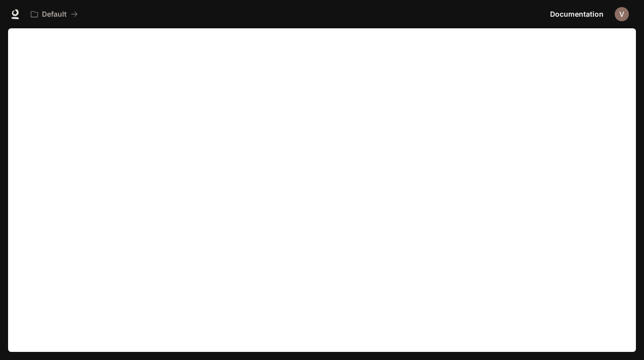 Image resolution: width=644 pixels, height=360 pixels. I want to click on button: All workspaces, so click(54, 14).